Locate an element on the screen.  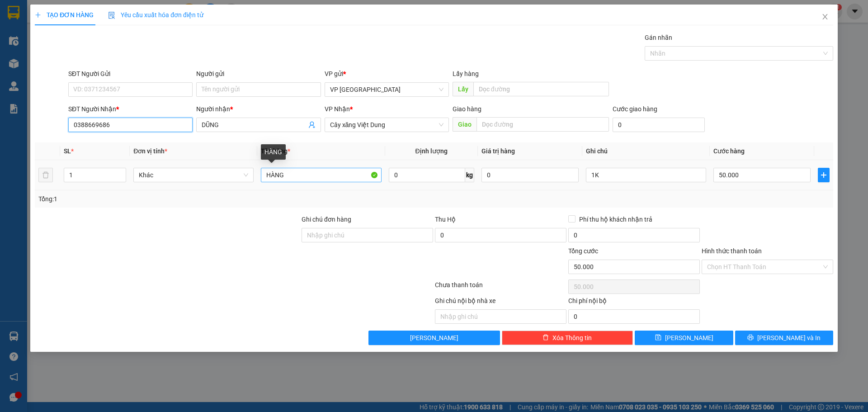
span: Đơn vị tính is located at coordinates (150, 151).